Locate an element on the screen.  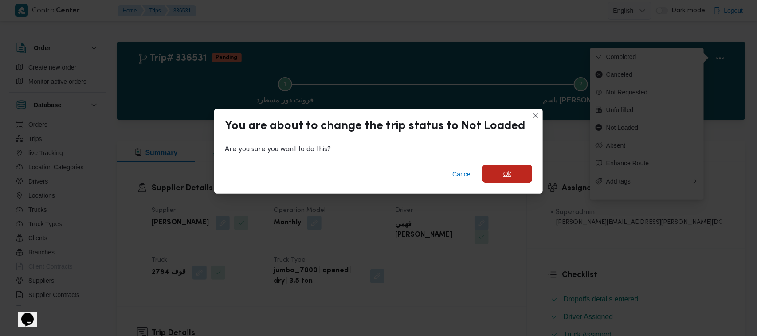
button: Chat widget is located at coordinates (19, 19).